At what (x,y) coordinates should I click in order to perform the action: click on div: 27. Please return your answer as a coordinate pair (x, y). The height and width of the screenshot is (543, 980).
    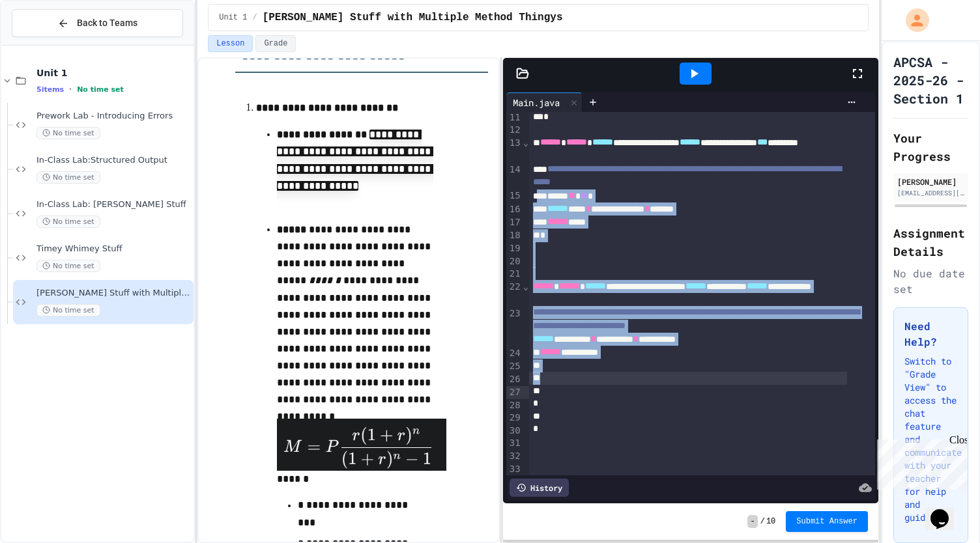
    Looking at the image, I should click on (514, 393).